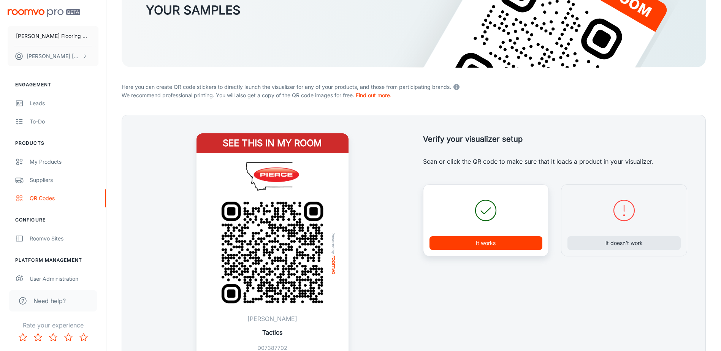 This screenshot has height=351, width=721. Describe the element at coordinates (64, 103) in the screenshot. I see `div: Leads` at that location.